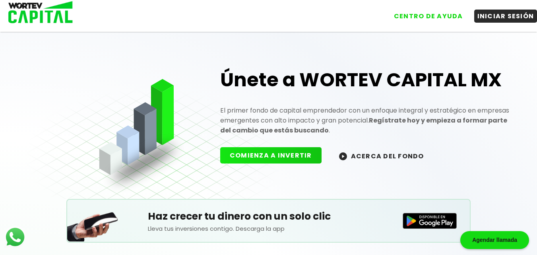  Describe the element at coordinates (495, 240) in the screenshot. I see `div: Agendar llamada` at that location.